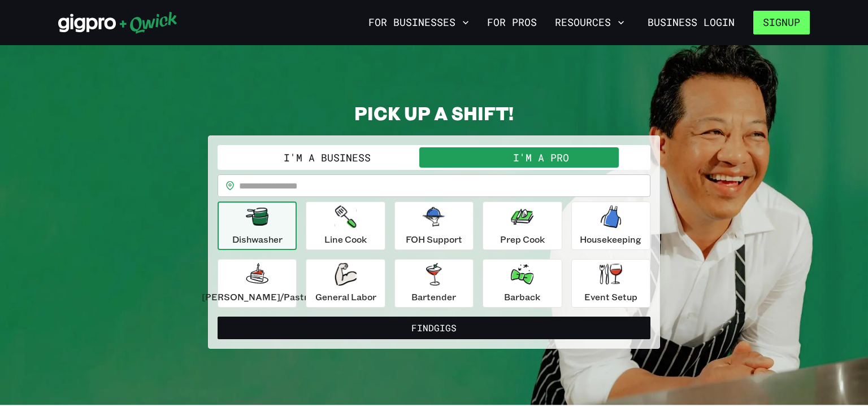 Image resolution: width=868 pixels, height=412 pixels. What do you see at coordinates (257, 226) in the screenshot?
I see `button: Dishwasher` at bounding box center [257, 226].